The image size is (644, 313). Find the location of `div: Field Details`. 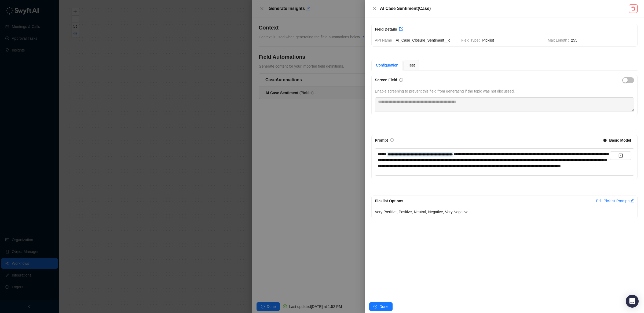

div: Field Details is located at coordinates (386, 29).